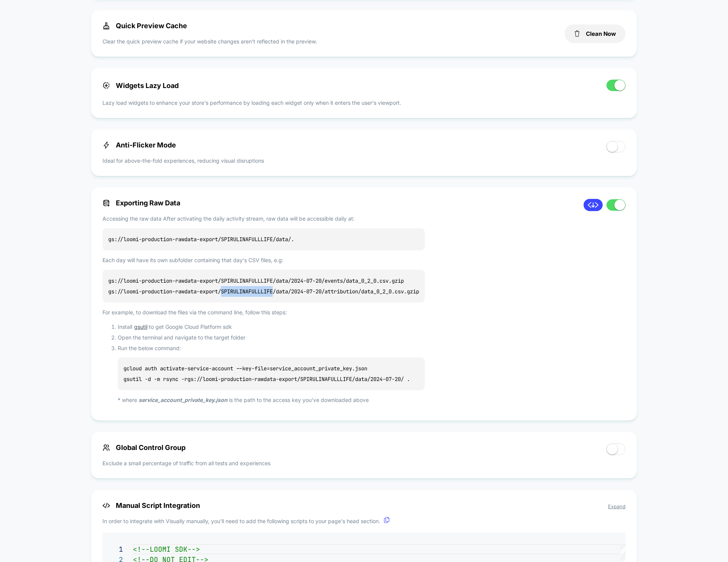  What do you see at coordinates (142, 203) in the screenshot?
I see `span: Exporting Raw Data` at bounding box center [142, 203].